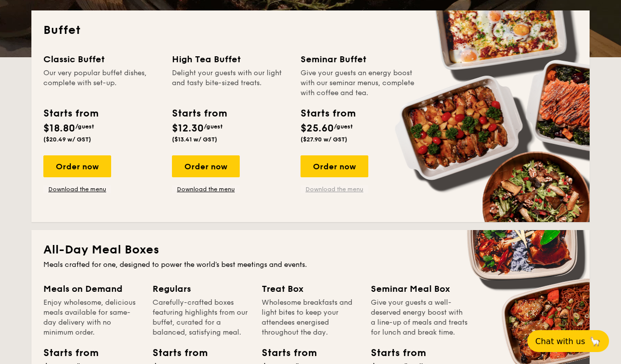 The height and width of the screenshot is (364, 621). I want to click on h2: All-Day Meal Boxes, so click(311, 250).